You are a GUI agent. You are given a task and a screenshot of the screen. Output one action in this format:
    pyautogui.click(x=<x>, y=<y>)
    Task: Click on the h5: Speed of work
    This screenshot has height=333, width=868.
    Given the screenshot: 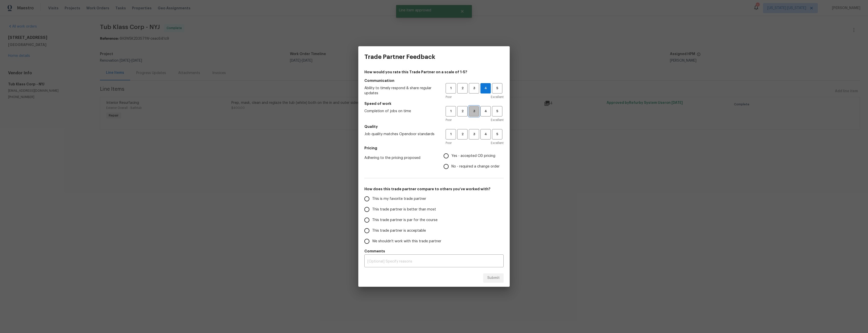 What is the action you would take?
    pyautogui.click(x=434, y=104)
    